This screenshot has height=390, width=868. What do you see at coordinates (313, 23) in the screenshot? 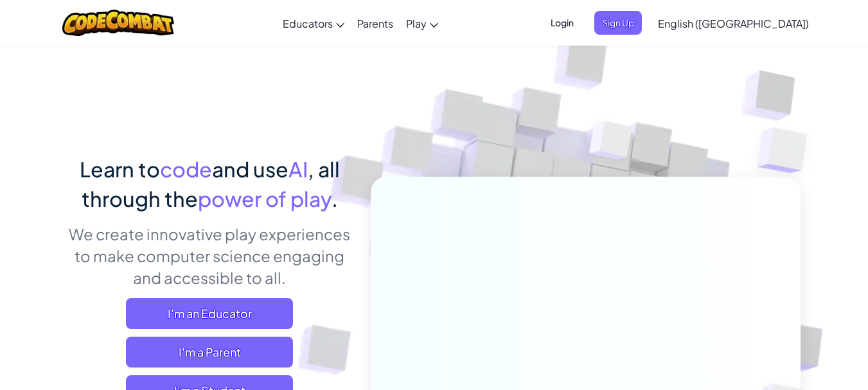
I see `a: Educators` at bounding box center [313, 23].